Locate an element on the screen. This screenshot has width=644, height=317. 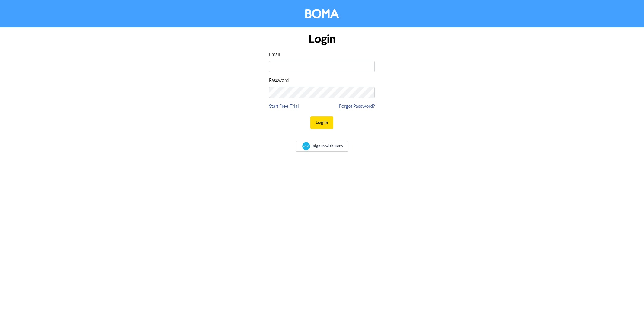
img: Xero logo is located at coordinates (306, 146).